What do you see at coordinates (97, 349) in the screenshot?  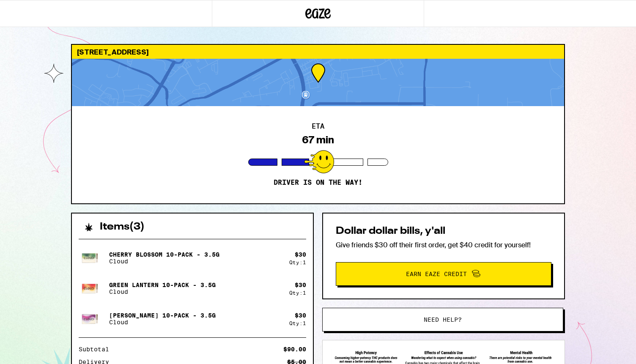 I see `div: Subtotal` at bounding box center [97, 349].